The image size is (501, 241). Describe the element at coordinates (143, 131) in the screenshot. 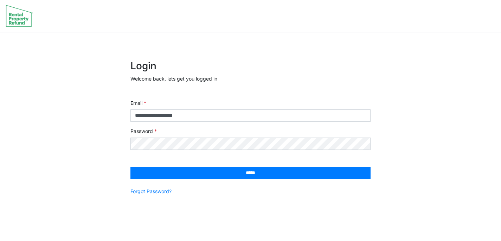

I see `label: Password` at that location.